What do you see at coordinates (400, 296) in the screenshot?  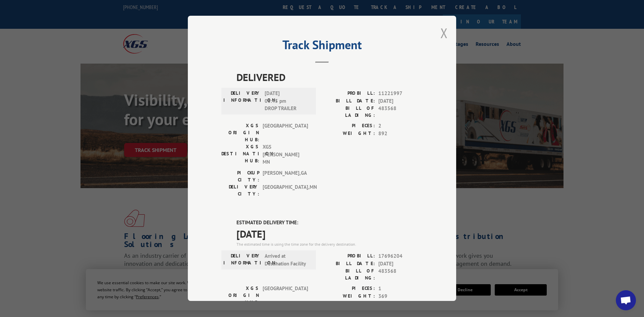 I see `span: 369` at bounding box center [400, 296].